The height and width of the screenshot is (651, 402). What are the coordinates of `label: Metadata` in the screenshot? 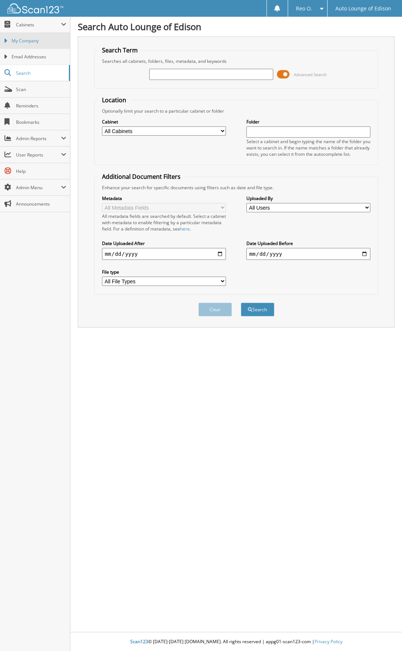 It's located at (164, 198).